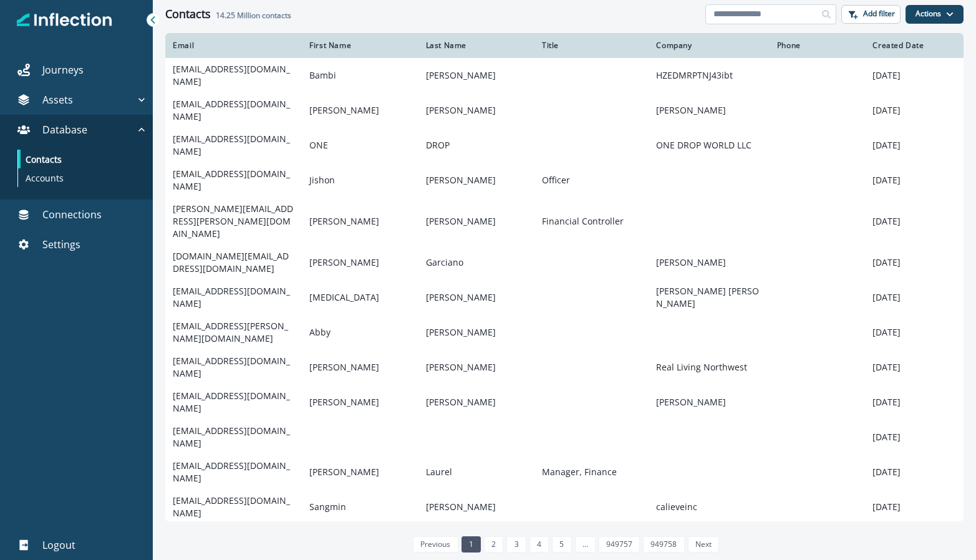 The width and height of the screenshot is (976, 560). Describe the element at coordinates (471, 544) in the screenshot. I see `a: Page 1 is your current page` at that location.